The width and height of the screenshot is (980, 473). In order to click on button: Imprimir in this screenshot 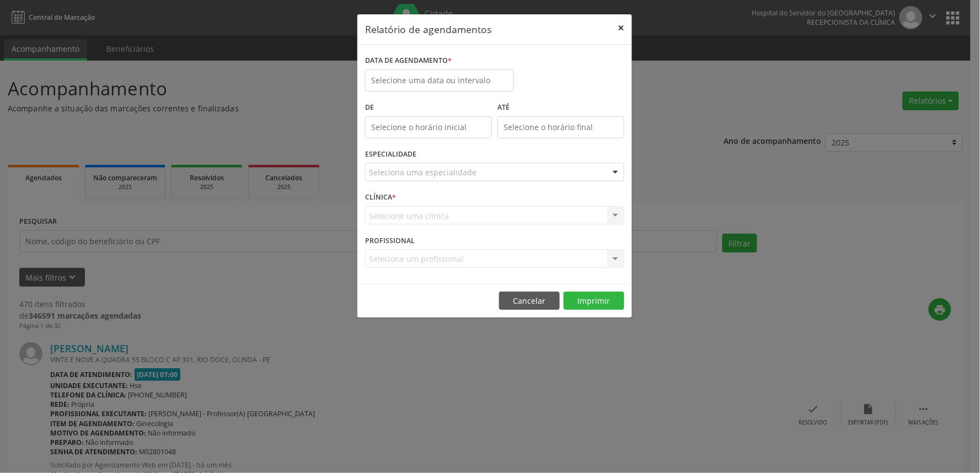, I will do `click(594, 301)`.